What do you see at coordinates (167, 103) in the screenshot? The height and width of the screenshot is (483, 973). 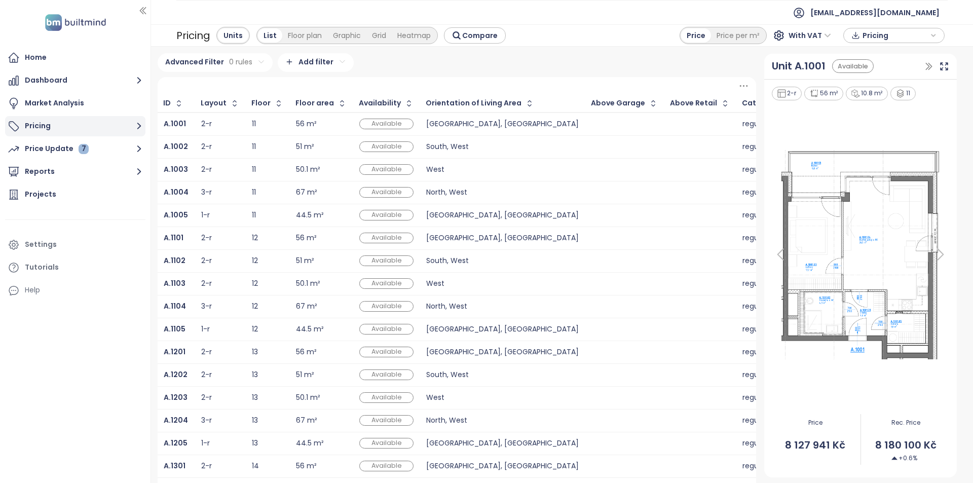 I see `div: ID` at bounding box center [167, 103].